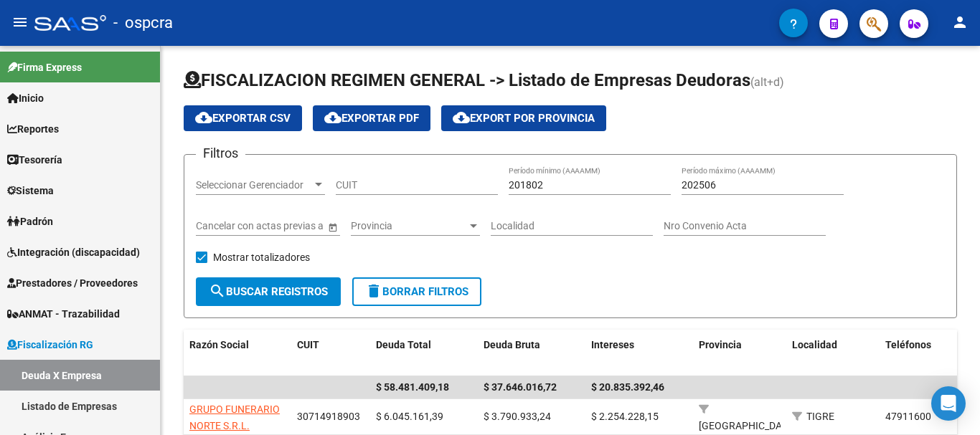 Image resolution: width=980 pixels, height=435 pixels. I want to click on span: Borrar Filtros, so click(417, 292).